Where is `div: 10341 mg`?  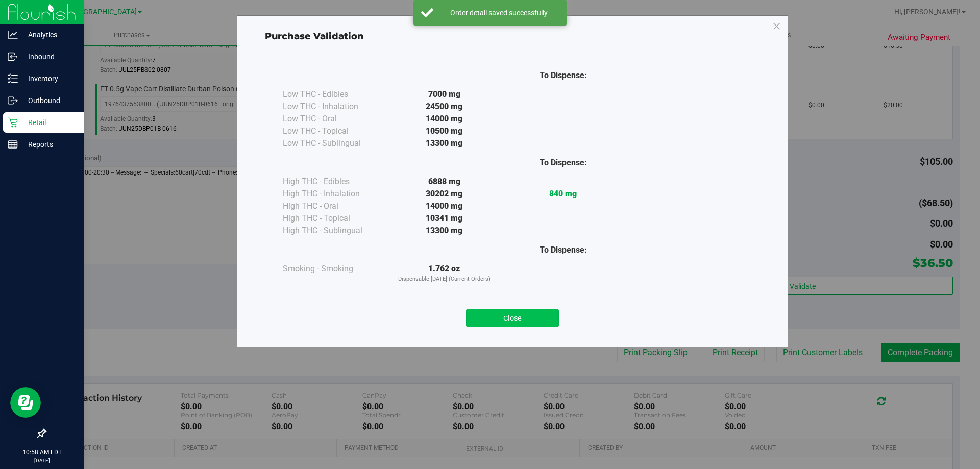 div: 10341 mg is located at coordinates (444, 219).